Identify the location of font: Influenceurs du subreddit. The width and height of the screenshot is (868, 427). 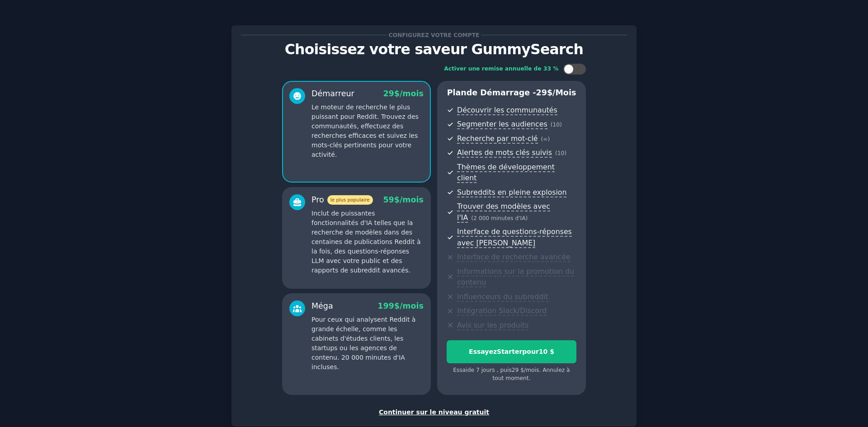
(503, 296).